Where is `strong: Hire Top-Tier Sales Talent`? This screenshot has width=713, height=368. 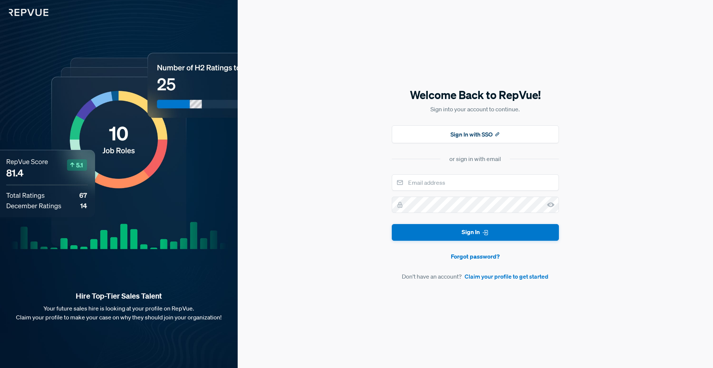
strong: Hire Top-Tier Sales Talent is located at coordinates (119, 296).